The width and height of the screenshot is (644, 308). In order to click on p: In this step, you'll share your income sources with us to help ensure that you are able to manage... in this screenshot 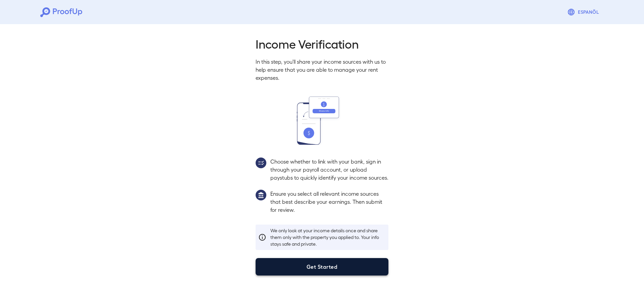, I will do `click(322, 70)`.